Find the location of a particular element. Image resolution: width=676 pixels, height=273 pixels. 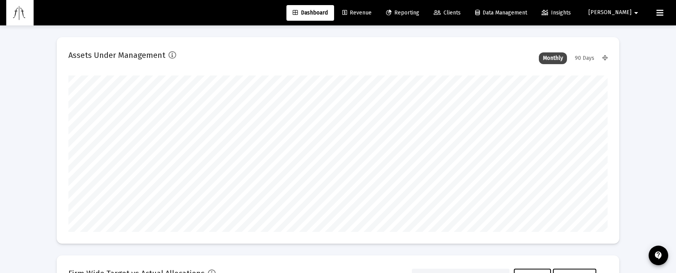

span: Clients is located at coordinates (447, 13).